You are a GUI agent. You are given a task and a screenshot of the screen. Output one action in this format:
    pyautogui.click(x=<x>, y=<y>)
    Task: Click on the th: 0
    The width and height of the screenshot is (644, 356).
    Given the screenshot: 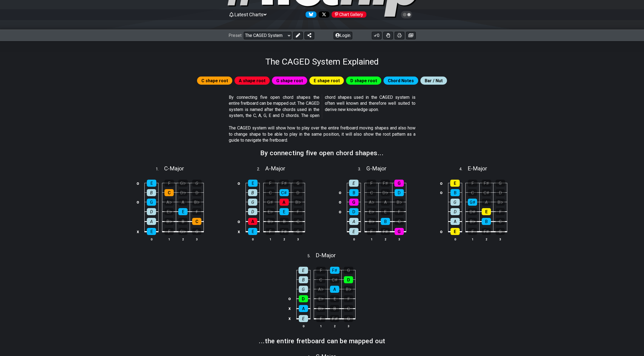 What is the action you would take?
    pyautogui.click(x=455, y=239)
    